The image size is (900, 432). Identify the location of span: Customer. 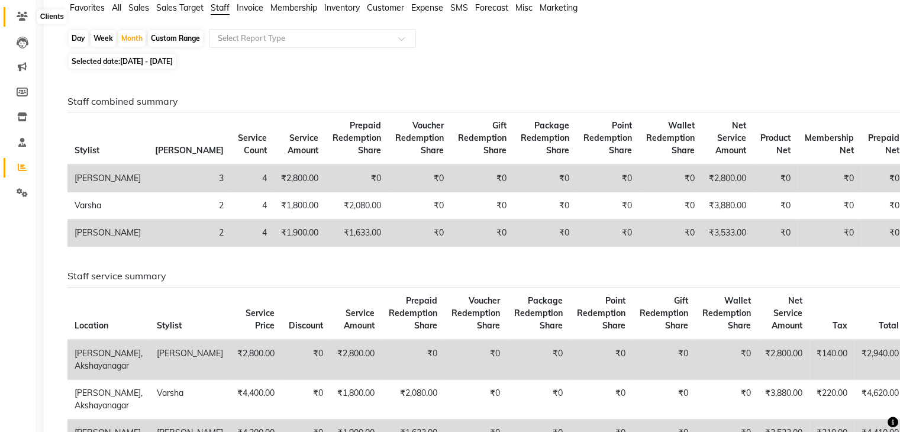
(385, 8).